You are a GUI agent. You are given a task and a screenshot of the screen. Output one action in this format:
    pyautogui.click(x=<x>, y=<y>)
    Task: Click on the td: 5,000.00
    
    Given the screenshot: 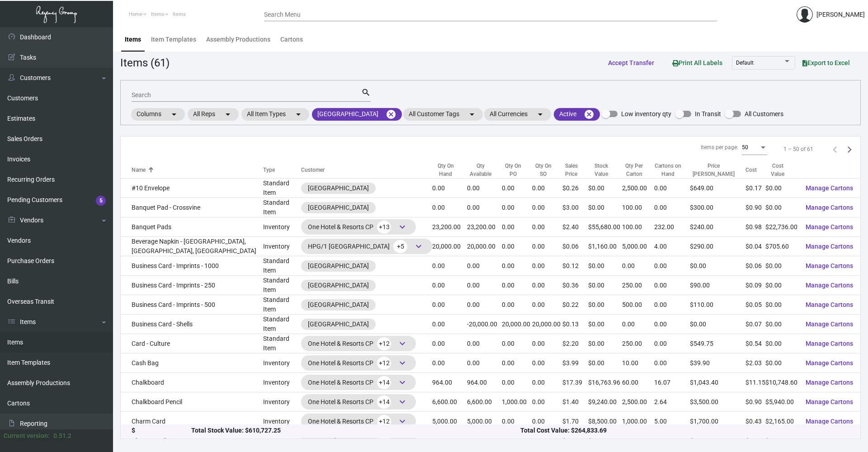 What is the action you would take?
    pyautogui.click(x=638, y=246)
    